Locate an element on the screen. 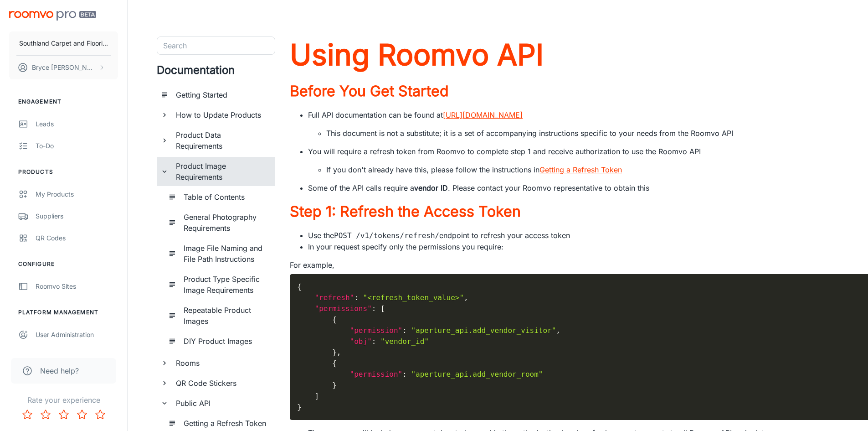 Image resolution: width=868 pixels, height=431 pixels. h4: Documentation is located at coordinates (216, 70).